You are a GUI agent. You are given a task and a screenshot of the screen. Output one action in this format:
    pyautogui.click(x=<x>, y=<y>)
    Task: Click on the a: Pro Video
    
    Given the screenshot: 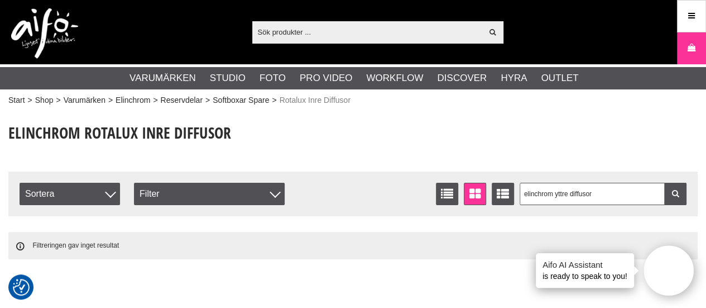 What is the action you would take?
    pyautogui.click(x=326, y=78)
    